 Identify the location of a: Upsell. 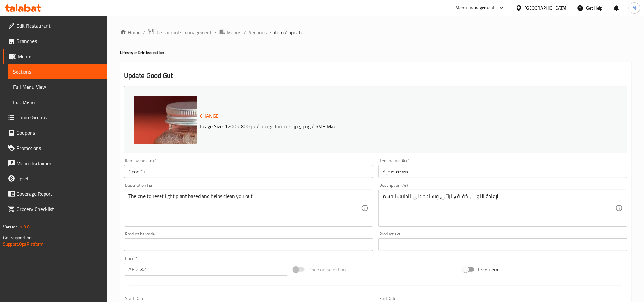
(55, 179).